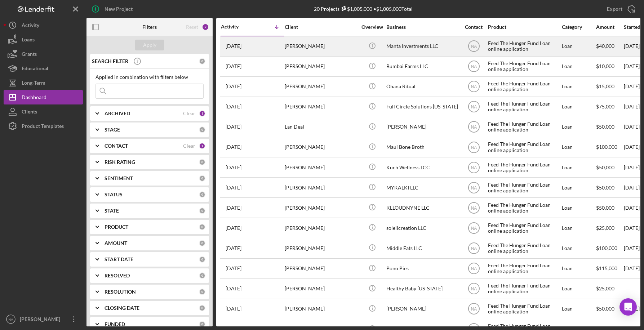 Image resolution: width=644 pixels, height=330 pixels. Describe the element at coordinates (192, 27) in the screenshot. I see `div: Reset` at that location.